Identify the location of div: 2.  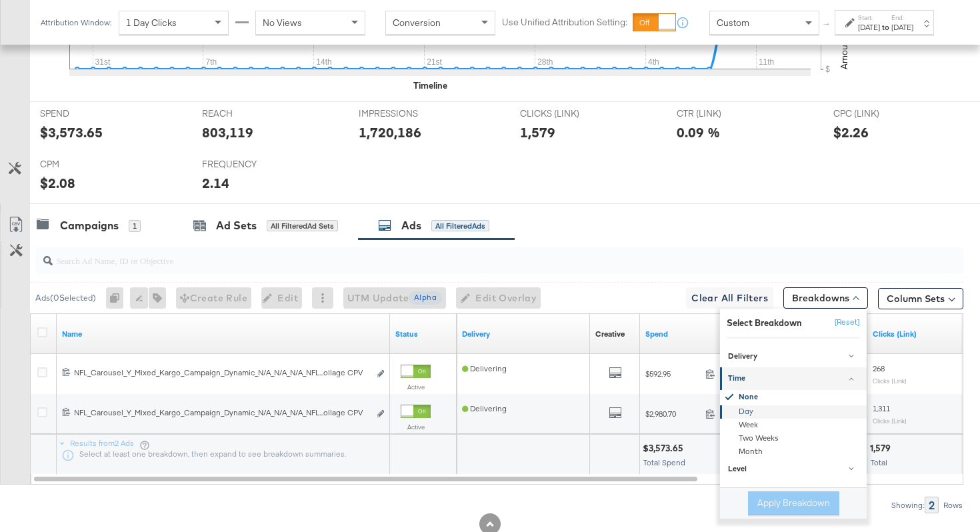
(932, 504).